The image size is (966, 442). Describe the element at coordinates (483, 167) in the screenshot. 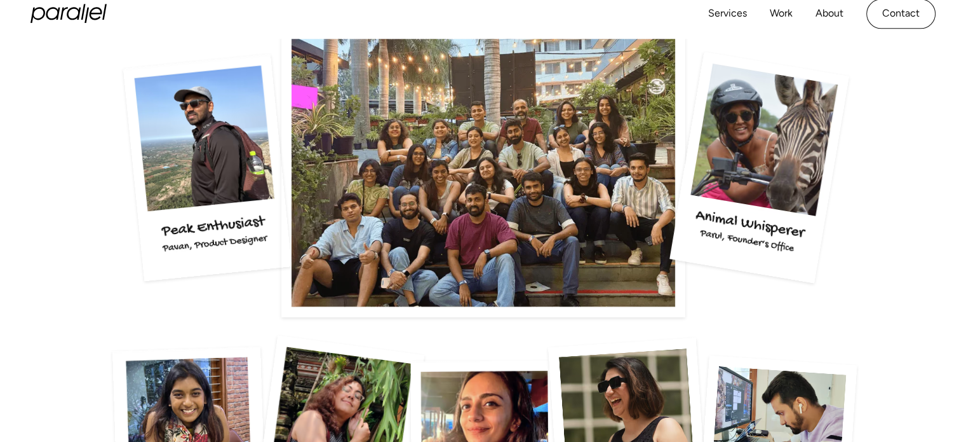

I see `img: Parallel team image` at that location.